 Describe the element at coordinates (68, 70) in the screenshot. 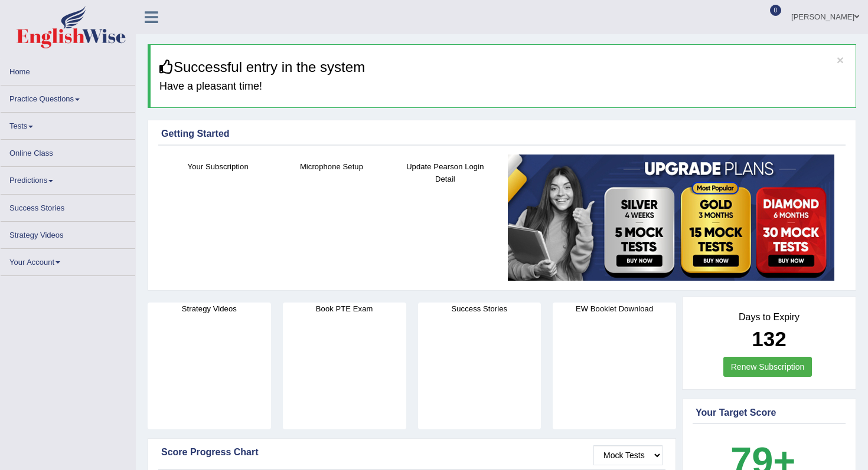

I see `a: Home` at that location.